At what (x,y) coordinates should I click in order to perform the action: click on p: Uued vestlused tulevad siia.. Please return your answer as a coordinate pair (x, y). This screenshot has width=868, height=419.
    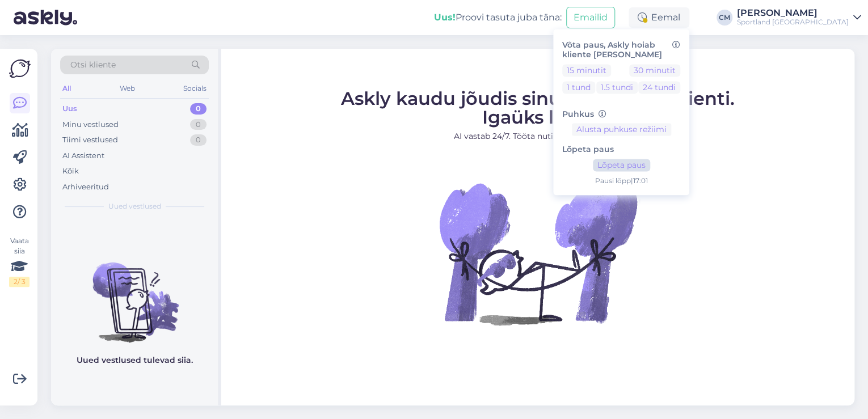
    Looking at the image, I should click on (134, 360).